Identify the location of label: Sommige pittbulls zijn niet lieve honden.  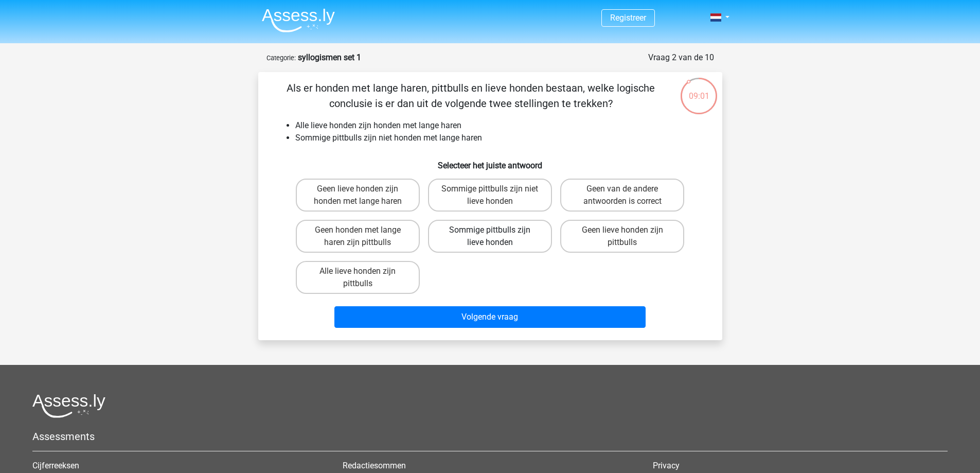
(490, 195).